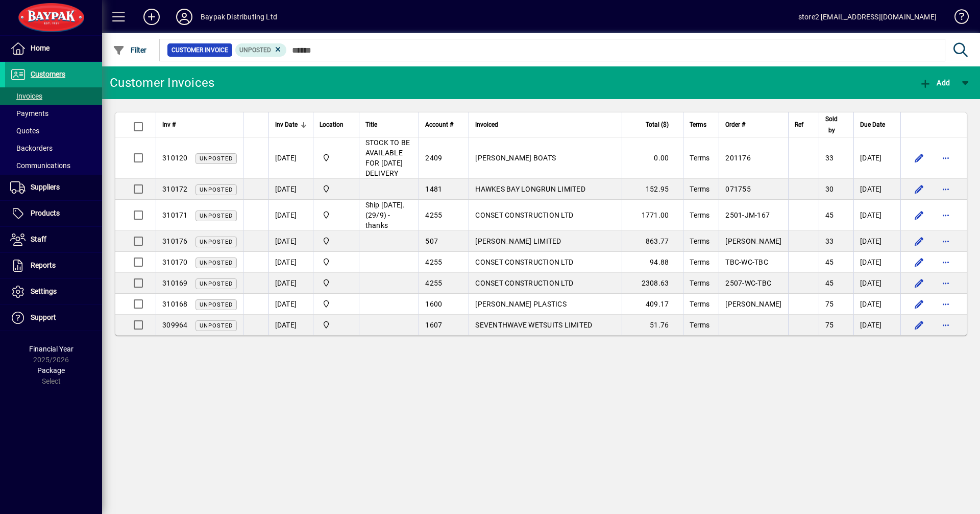  I want to click on span: Sold by, so click(831, 125).